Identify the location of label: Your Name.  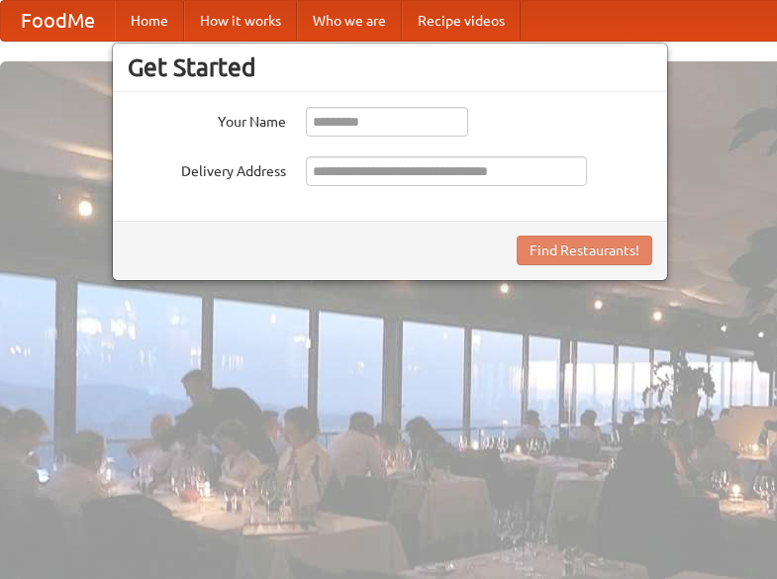
(207, 119).